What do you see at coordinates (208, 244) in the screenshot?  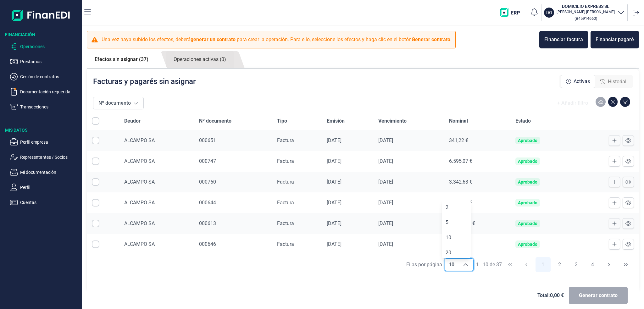 I see `span: 000646` at bounding box center [208, 244].